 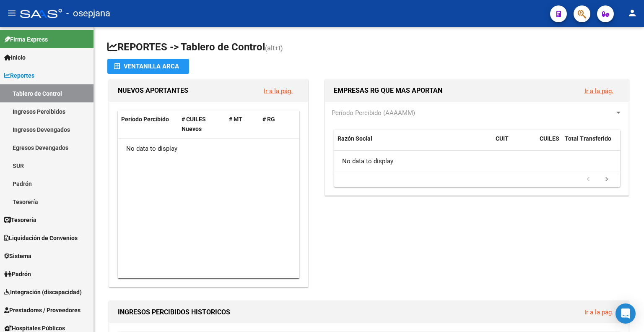 What do you see at coordinates (388, 90) in the screenshot?
I see `span: EMPRESAS RG QUE MAS APORTAN` at bounding box center [388, 90].